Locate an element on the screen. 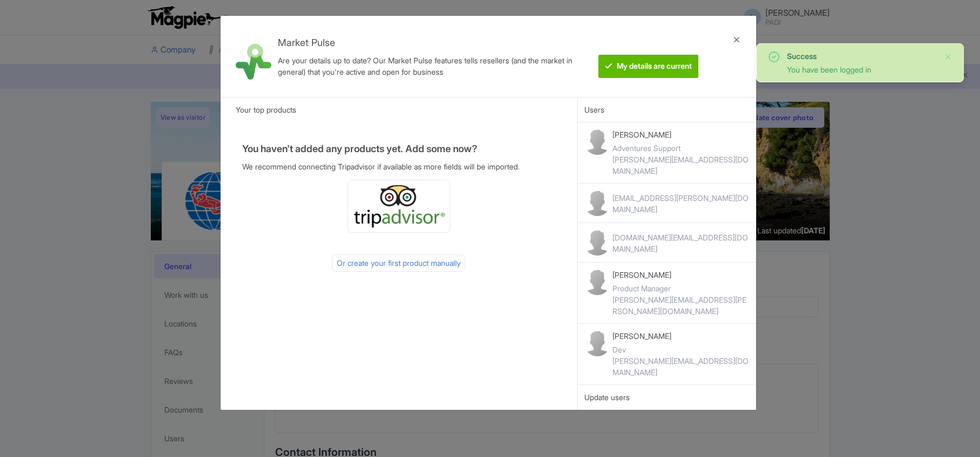  img: ta_logo-885a1c64328048f2535e39284ba9d771.png is located at coordinates (399, 206).